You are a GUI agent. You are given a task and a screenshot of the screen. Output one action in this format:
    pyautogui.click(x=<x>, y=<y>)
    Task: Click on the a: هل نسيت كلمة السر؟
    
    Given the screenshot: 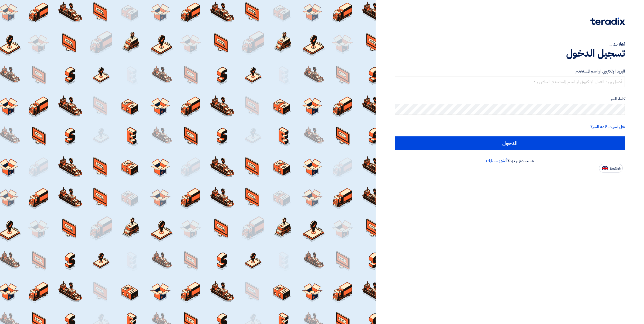 What is the action you would take?
    pyautogui.click(x=608, y=127)
    